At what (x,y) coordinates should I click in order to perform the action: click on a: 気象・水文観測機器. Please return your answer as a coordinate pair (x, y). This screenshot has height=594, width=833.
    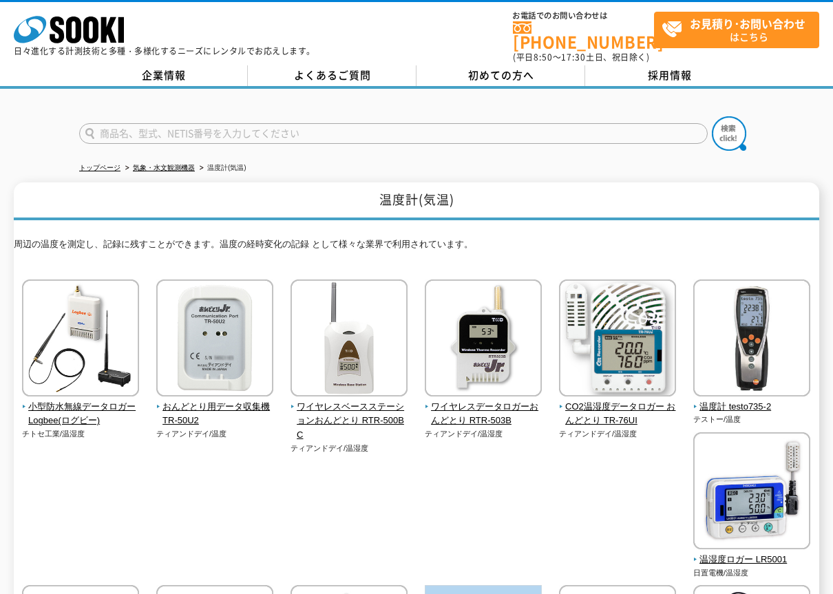
    Looking at the image, I should click on (164, 167).